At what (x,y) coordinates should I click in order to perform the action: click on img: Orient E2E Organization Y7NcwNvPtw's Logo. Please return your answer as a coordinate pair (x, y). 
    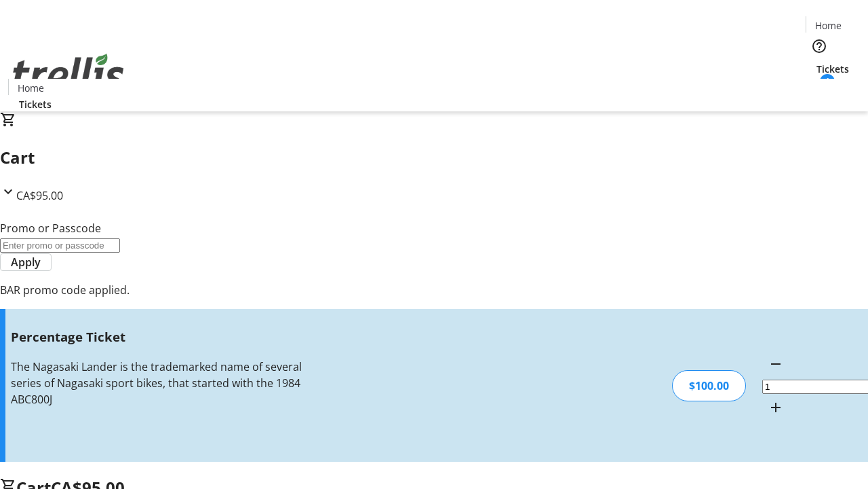
    Looking at the image, I should click on (68, 73).